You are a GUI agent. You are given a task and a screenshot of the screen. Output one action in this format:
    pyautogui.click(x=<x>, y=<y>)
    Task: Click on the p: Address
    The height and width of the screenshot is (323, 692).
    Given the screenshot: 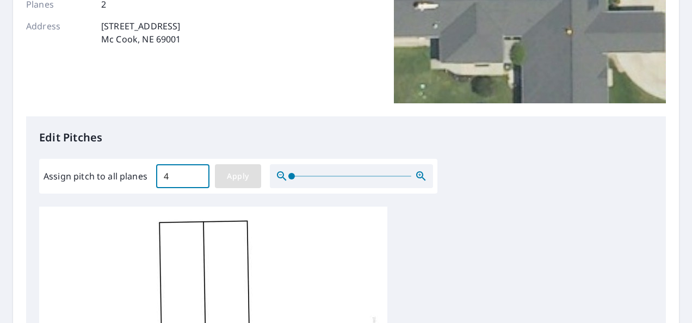 What is the action you would take?
    pyautogui.click(x=59, y=33)
    